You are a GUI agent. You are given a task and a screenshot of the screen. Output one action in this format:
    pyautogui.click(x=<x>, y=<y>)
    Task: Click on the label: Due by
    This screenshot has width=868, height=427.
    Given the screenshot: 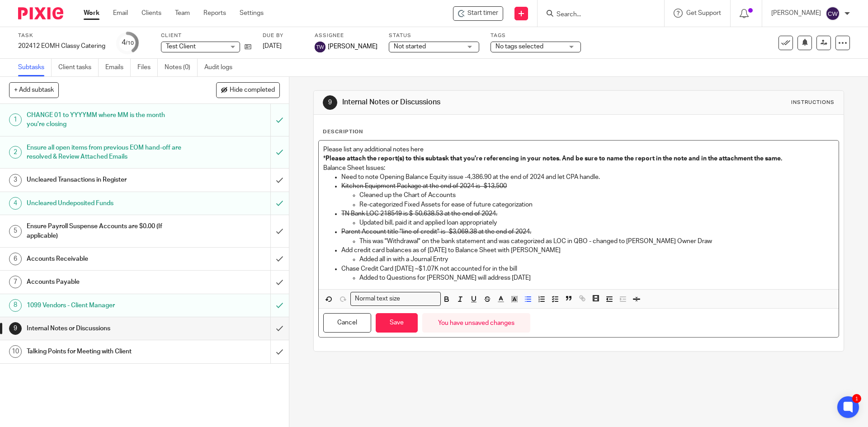 What is the action you would take?
    pyautogui.click(x=283, y=35)
    